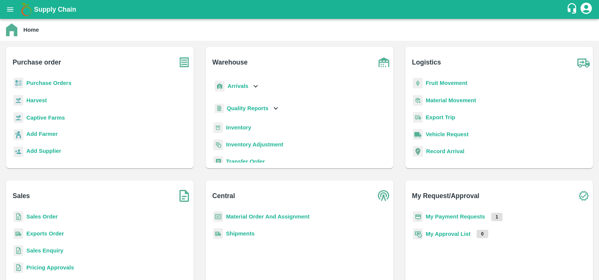 This screenshot has width=599, height=280. What do you see at coordinates (240, 233) in the screenshot?
I see `b: Shipments` at bounding box center [240, 233].